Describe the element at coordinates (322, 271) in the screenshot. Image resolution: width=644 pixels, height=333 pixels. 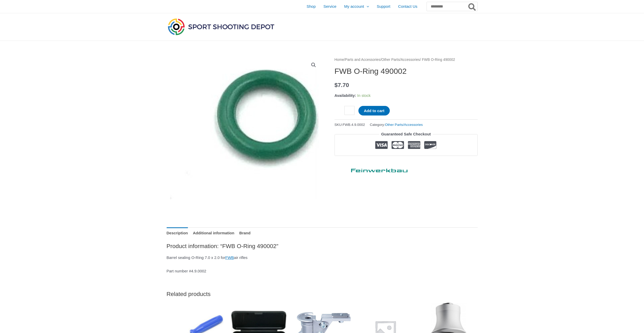
I see `p: Part number #4.9.0002` at that location.